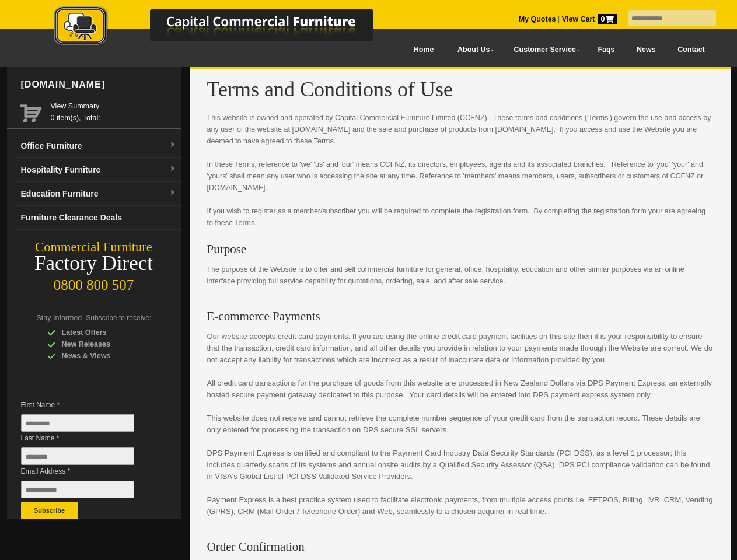 This screenshot has width=737, height=560. Describe the element at coordinates (473, 50) in the screenshot. I see `a: About Us` at that location.